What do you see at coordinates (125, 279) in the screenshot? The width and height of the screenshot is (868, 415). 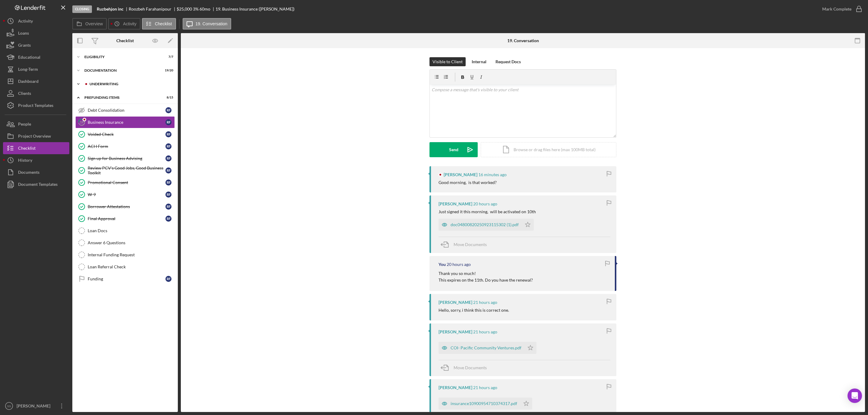 I see `a: FundingRF` at bounding box center [125, 279].